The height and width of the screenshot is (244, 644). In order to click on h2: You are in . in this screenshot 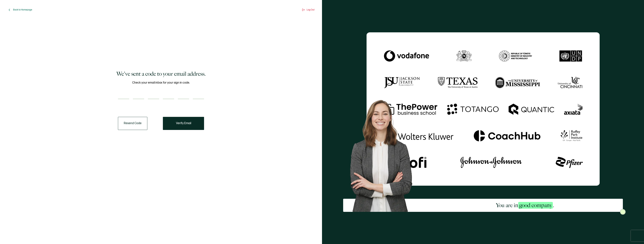, I will do `click(525, 205)`.